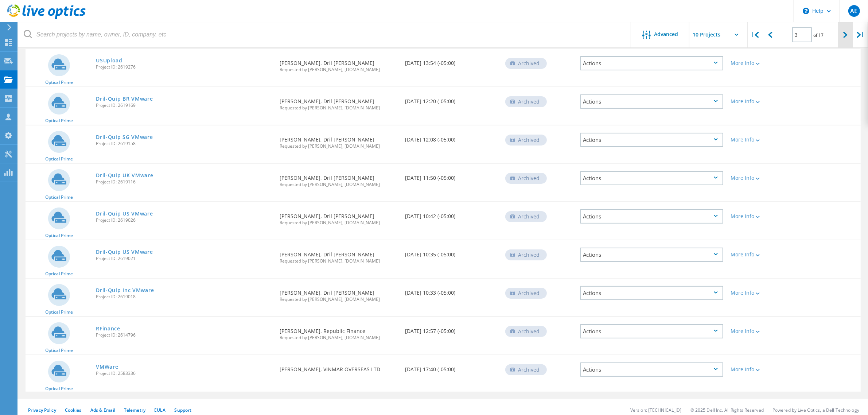 The height and width of the screenshot is (415, 868). I want to click on a: Dril-Quip SG VMware, so click(124, 137).